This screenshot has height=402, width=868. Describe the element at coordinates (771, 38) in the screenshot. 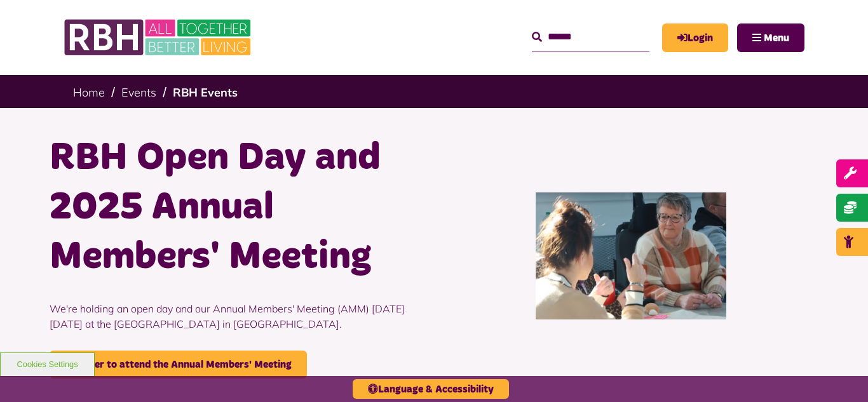

I see `button: Navigation` at that location.